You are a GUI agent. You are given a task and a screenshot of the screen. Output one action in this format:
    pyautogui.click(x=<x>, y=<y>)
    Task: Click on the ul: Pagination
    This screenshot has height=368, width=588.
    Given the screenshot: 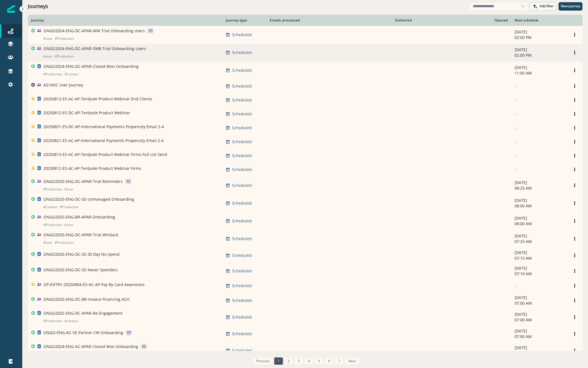 What is the action you would take?
    pyautogui.click(x=305, y=361)
    